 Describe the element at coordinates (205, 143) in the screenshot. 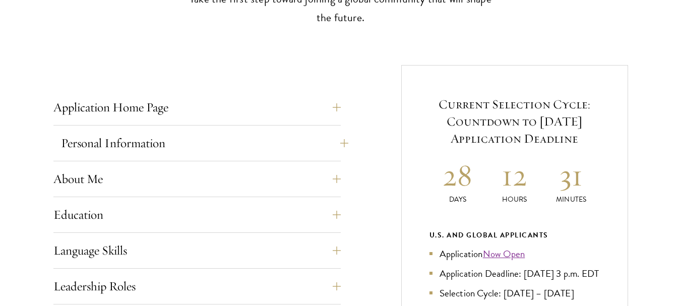

I see `button: Personal Information` at that location.